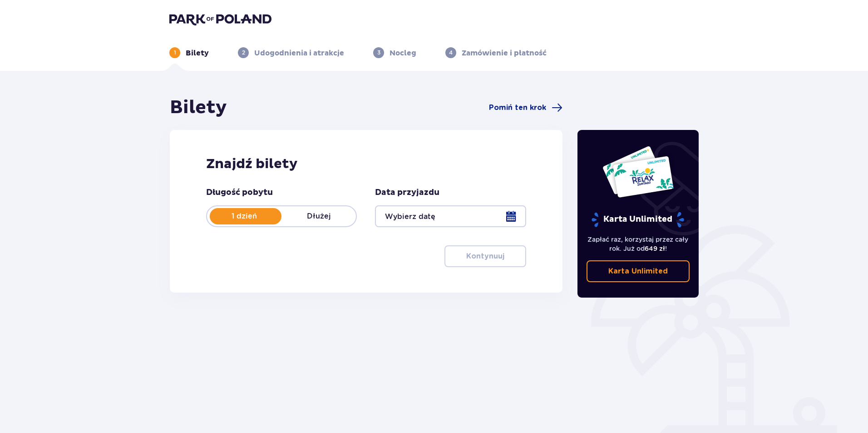 This screenshot has height=433, width=868. What do you see at coordinates (198, 108) in the screenshot?
I see `h1: Bilety` at bounding box center [198, 108].